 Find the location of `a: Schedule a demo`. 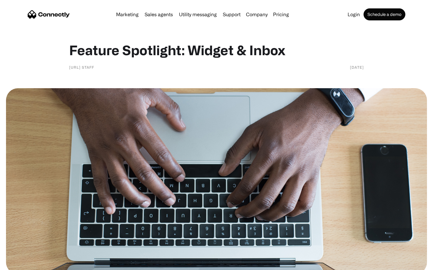

a: Schedule a demo is located at coordinates (384, 14).